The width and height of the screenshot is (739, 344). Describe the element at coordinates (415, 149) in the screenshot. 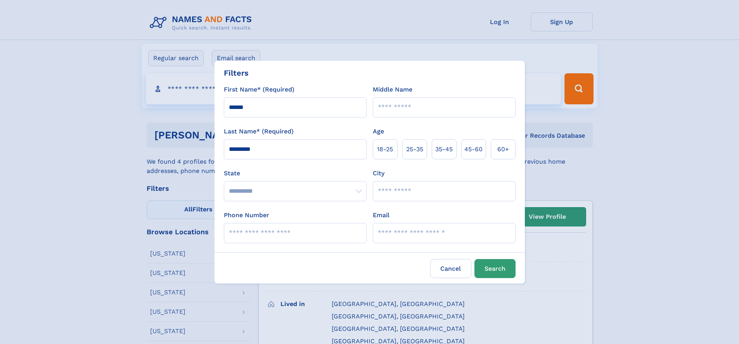

I see `span: 25‑35` at that location.